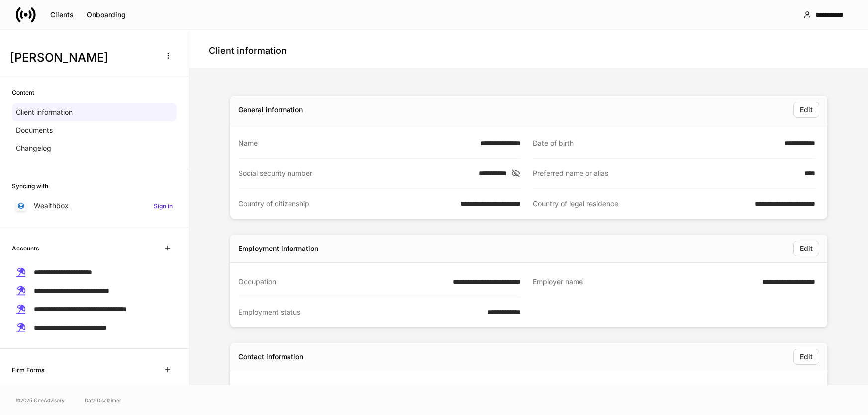  What do you see at coordinates (94, 130) in the screenshot?
I see `a: Documents` at bounding box center [94, 130].